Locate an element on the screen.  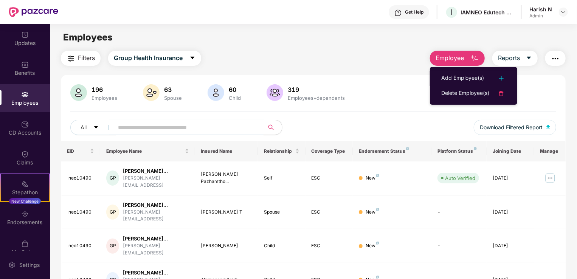
div: 63 is located at coordinates (173, 90).